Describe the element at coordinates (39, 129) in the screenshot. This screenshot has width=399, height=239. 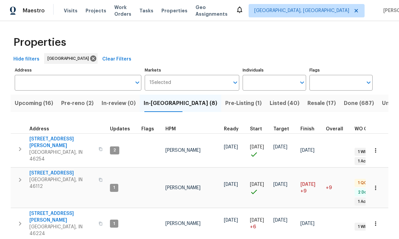
I see `span: Address` at that location.